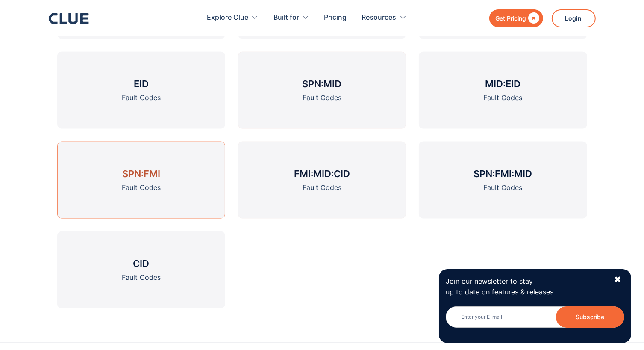 The height and width of the screenshot is (350, 644). Describe the element at coordinates (526, 287) in the screenshot. I see `p: Join our newsletter to stay up to date on features & releases` at that location.